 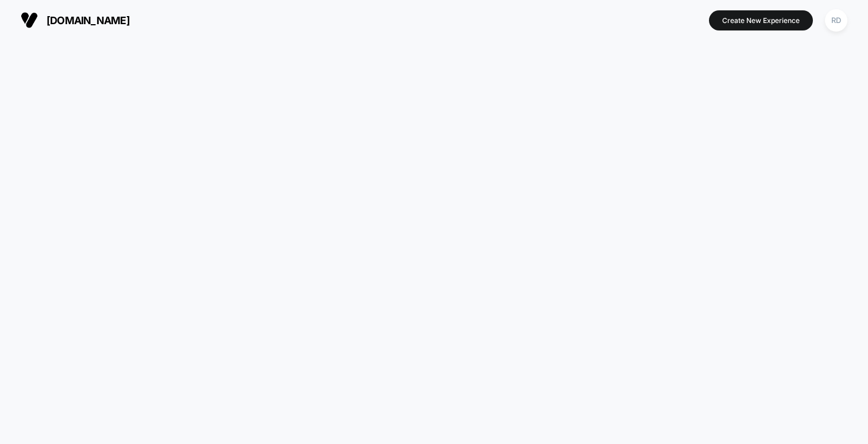 I want to click on div: RD, so click(x=836, y=20).